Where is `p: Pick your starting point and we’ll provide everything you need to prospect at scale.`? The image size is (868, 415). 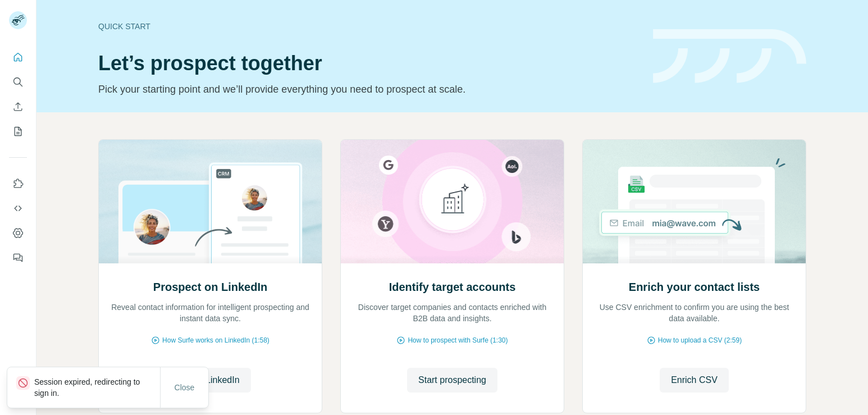
p: Pick your starting point and we’ll provide everything you need to prospect at scale. is located at coordinates (369, 89).